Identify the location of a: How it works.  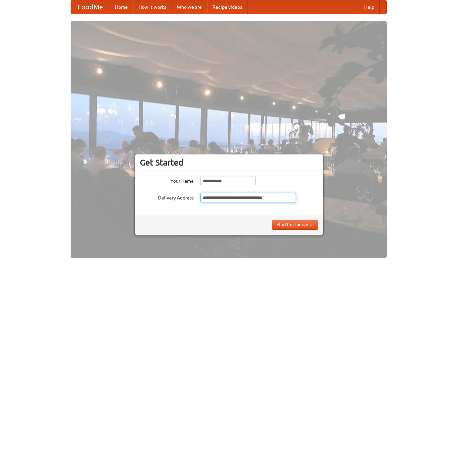
(152, 7).